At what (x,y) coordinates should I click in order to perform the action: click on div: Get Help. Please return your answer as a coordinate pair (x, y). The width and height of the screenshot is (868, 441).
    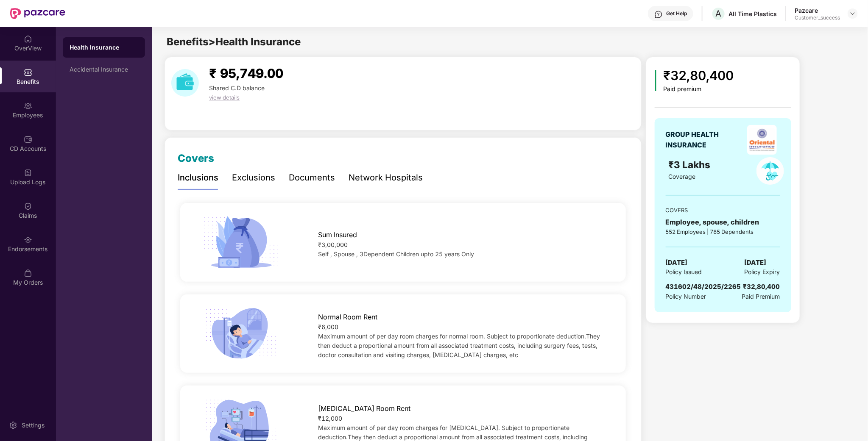
    Looking at the image, I should click on (676, 14).